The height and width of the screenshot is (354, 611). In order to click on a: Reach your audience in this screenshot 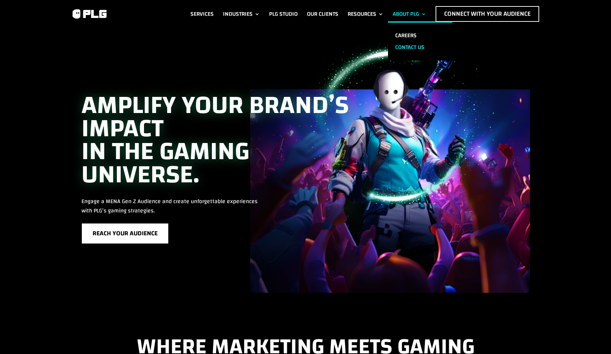, I will do `click(125, 233)`.